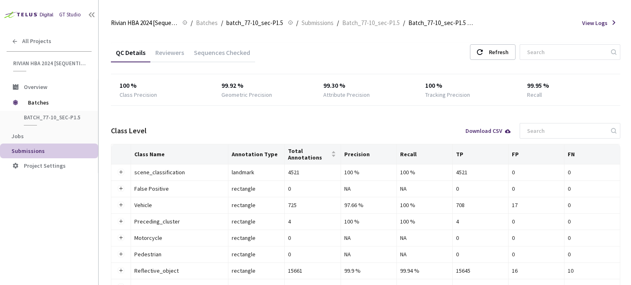 This screenshot has width=631, height=285. Describe the element at coordinates (536, 154) in the screenshot. I see `th: FP` at that location.